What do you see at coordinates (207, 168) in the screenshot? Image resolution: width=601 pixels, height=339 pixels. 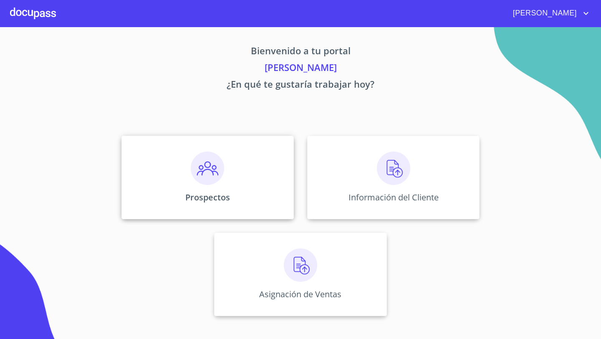 I see `img: prospectos.png` at bounding box center [207, 168].